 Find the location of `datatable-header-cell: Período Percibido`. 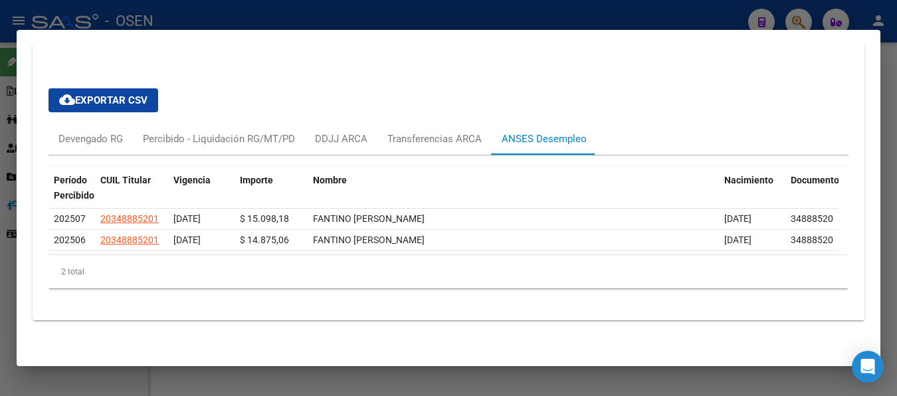

datatable-header-cell: Período Percibido is located at coordinates (72, 188).